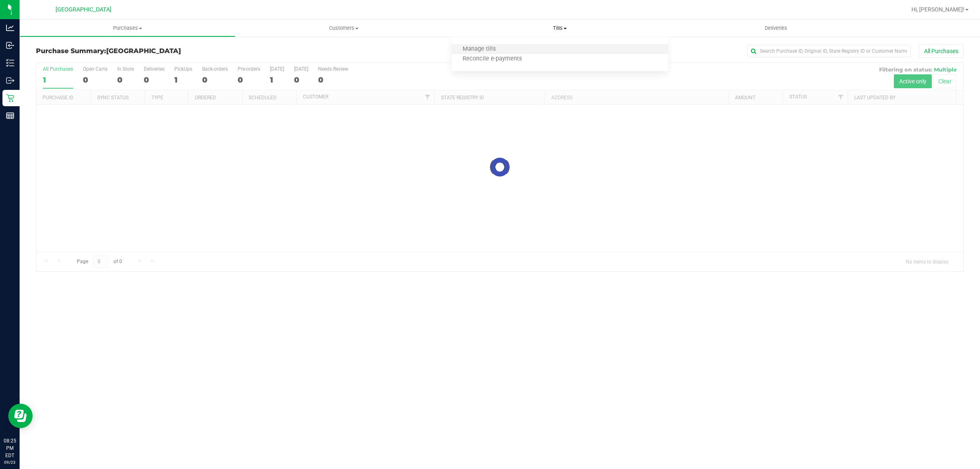  Describe the element at coordinates (344, 28) in the screenshot. I see `a: Customers` at that location.